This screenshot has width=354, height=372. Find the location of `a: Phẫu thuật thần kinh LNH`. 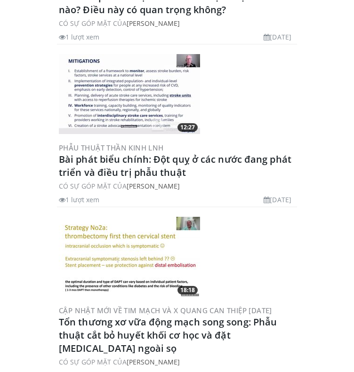

a: Phẫu thuật thần kinh LNH is located at coordinates (111, 148).